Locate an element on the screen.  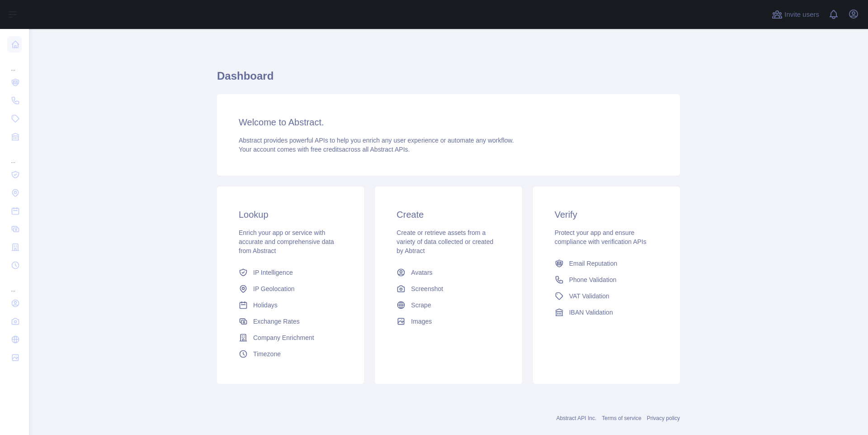
a: Email Reputation is located at coordinates (607, 264).